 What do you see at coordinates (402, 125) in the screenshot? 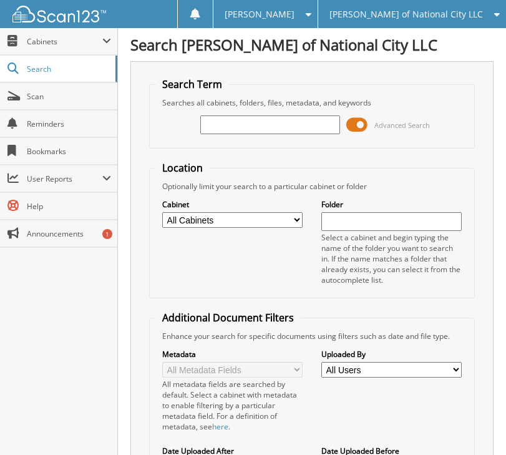
I see `span: Advanced Search` at bounding box center [402, 125].